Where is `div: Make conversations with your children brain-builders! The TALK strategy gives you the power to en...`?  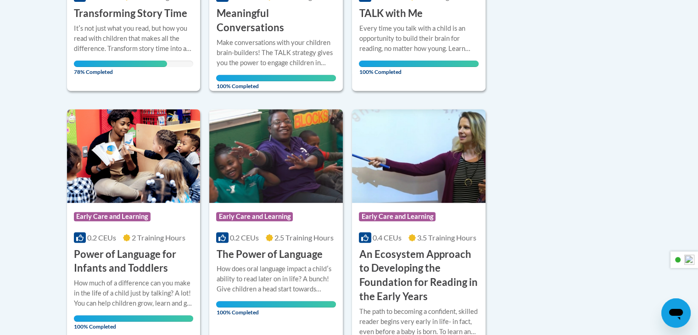 div: Make conversations with your children brain-builders! The TALK strategy gives you the power to en... is located at coordinates (276, 53).